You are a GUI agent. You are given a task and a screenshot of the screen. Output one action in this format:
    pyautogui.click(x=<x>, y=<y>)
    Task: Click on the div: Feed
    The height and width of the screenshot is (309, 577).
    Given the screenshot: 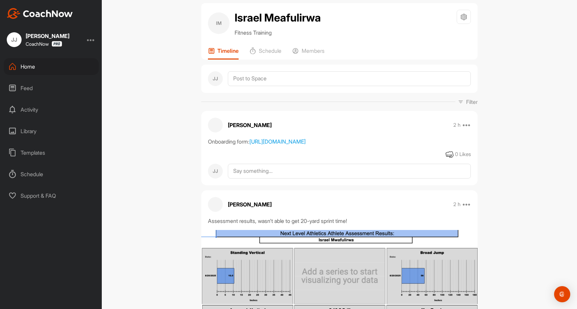 What is the action you would take?
    pyautogui.click(x=51, y=88)
    